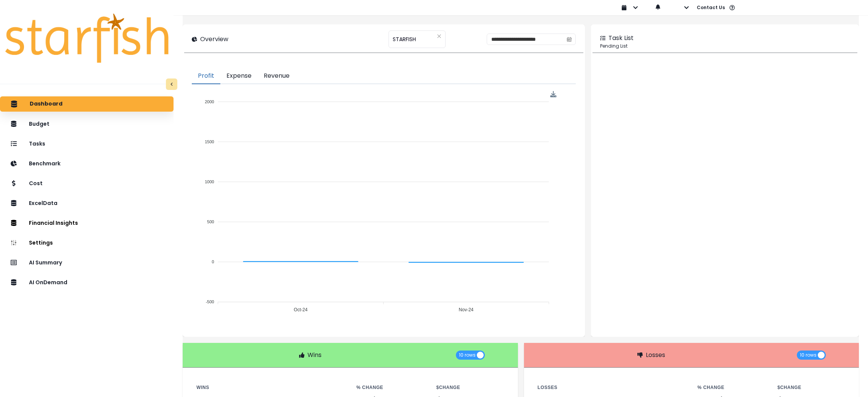 This screenshot has width=868, height=397. What do you see at coordinates (214, 39) in the screenshot?
I see `p: Overview` at bounding box center [214, 39].